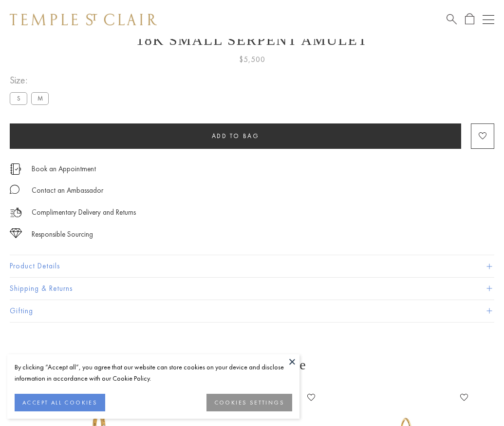 The width and height of the screenshot is (504, 426). I want to click on div: Responsible Sourcing, so click(62, 234).